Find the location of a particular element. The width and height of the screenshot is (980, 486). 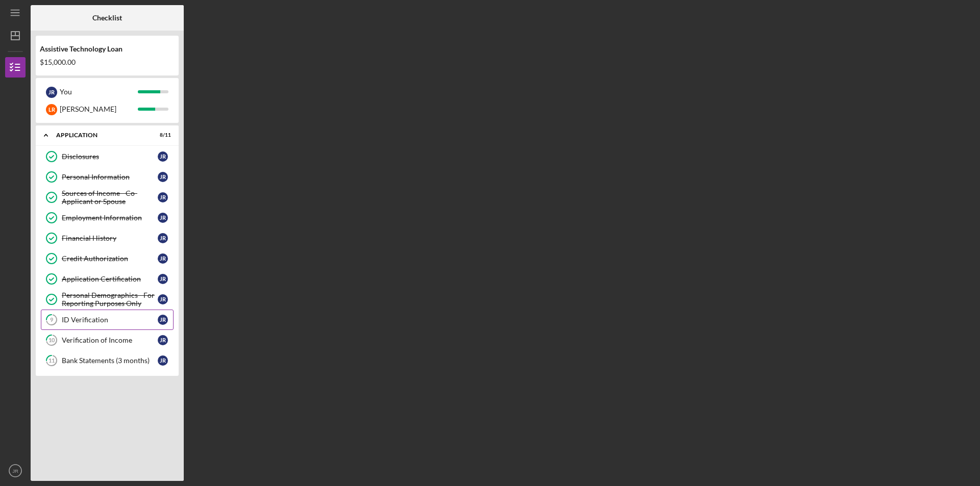

tspan: 9 is located at coordinates (52, 320).